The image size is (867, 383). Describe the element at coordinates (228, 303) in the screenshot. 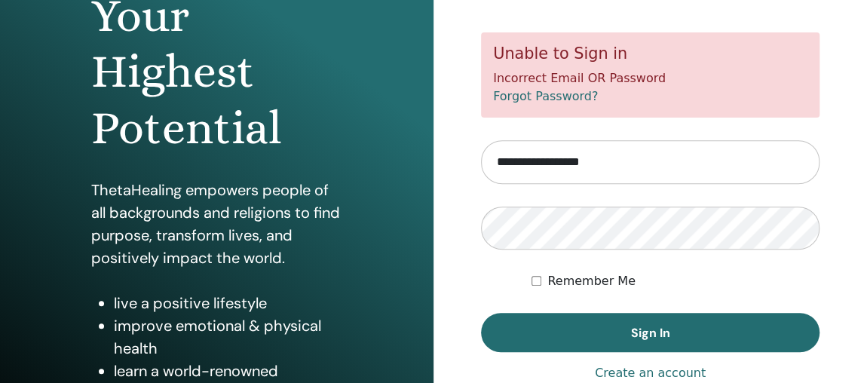

I see `li: live a positive lifestyle` at that location.